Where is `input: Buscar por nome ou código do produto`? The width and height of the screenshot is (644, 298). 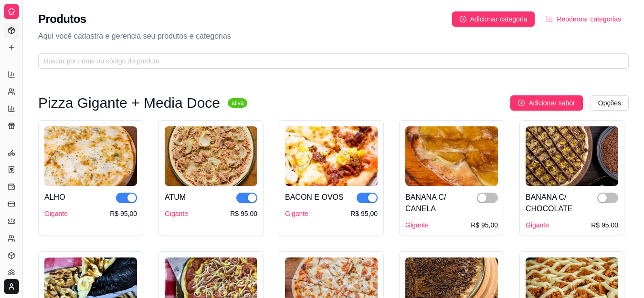 input: Buscar por nome ou código do produto is located at coordinates (330, 61).